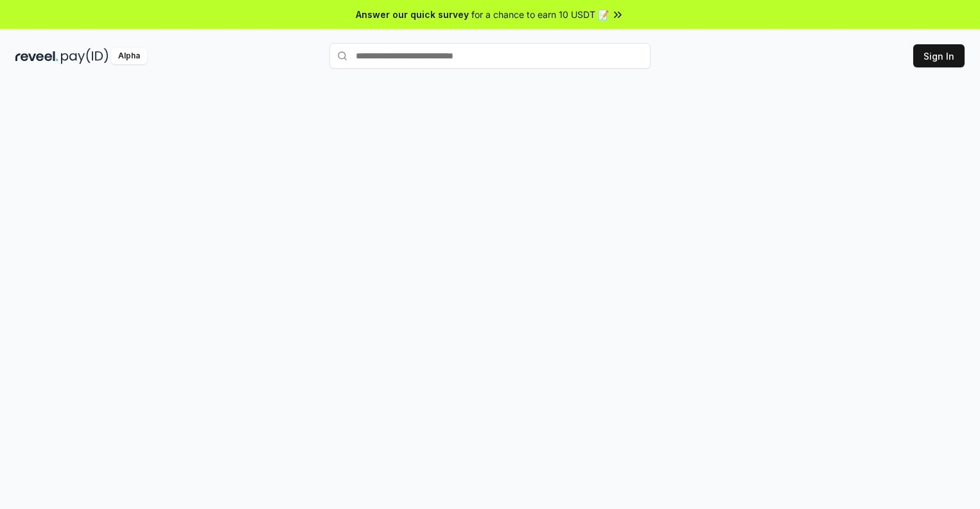 This screenshot has width=980, height=509. I want to click on span: for a chance to earn 10 USDT 📝, so click(540, 14).